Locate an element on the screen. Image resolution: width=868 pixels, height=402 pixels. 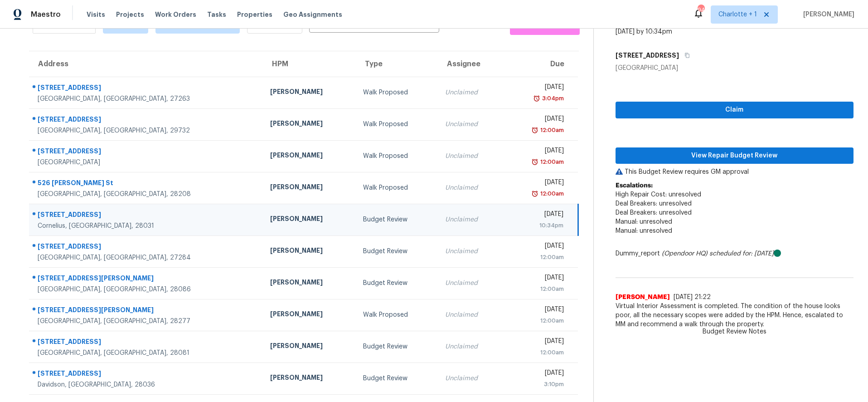
th: Assignee is located at coordinates (471, 64).